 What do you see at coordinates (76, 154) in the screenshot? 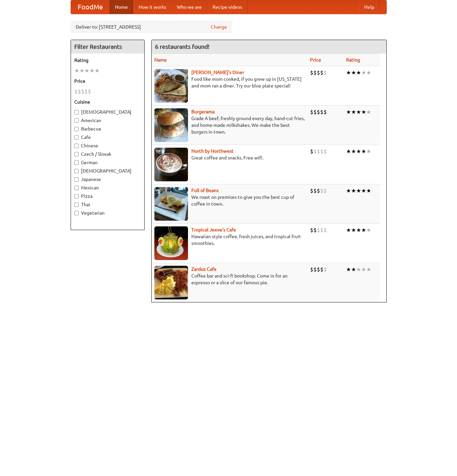
I see `input: Czech / Slovak` at bounding box center [76, 154].